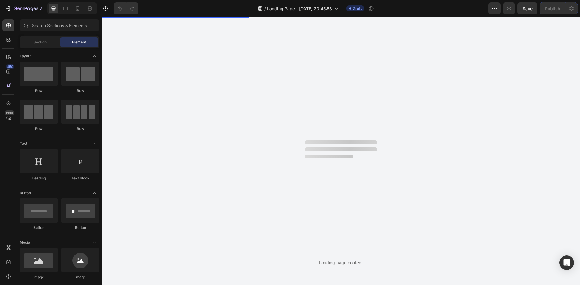  I want to click on span: Element, so click(79, 42).